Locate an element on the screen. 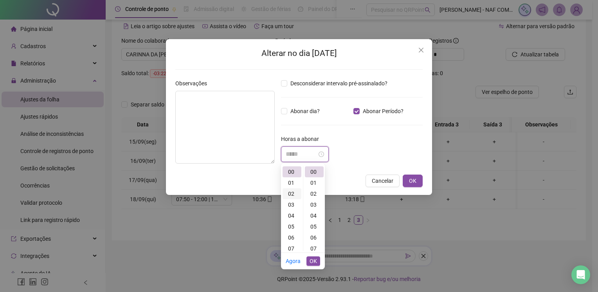  a: Agora is located at coordinates (293, 261).